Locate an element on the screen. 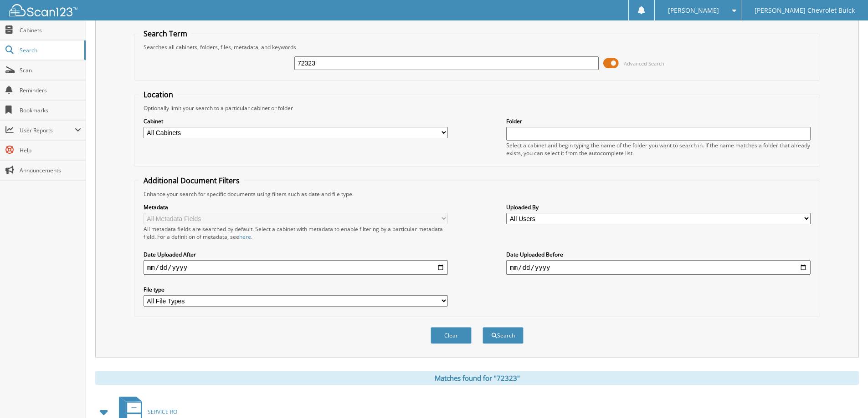  span: Help is located at coordinates (50, 150).